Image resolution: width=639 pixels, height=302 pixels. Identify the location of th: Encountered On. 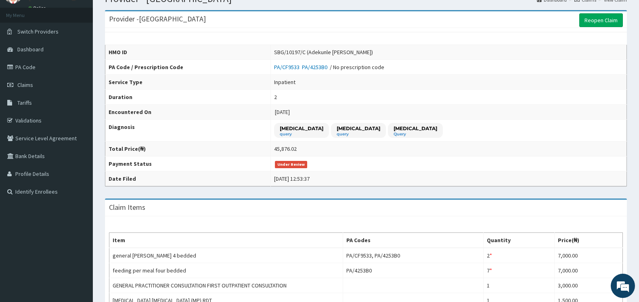
(188, 112).